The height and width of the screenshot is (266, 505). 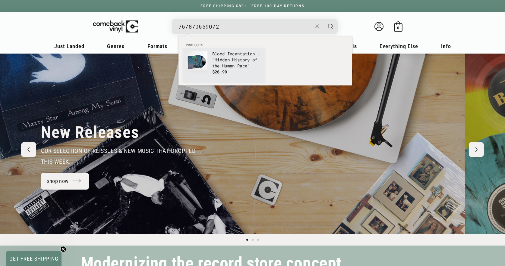 What do you see at coordinates (245, 27) in the screenshot?
I see `input: When autocomplete results are available use up and down arrows to review and enter to select` at bounding box center [245, 27].